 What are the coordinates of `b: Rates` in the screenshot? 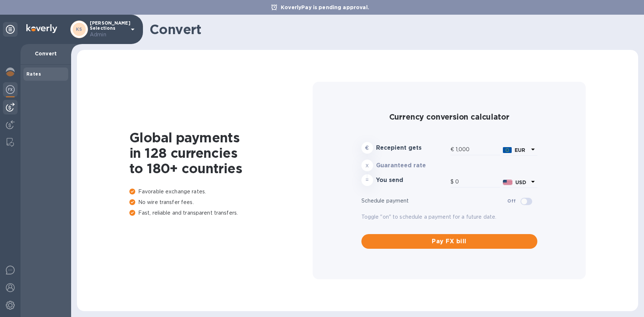 It's located at (34, 74).